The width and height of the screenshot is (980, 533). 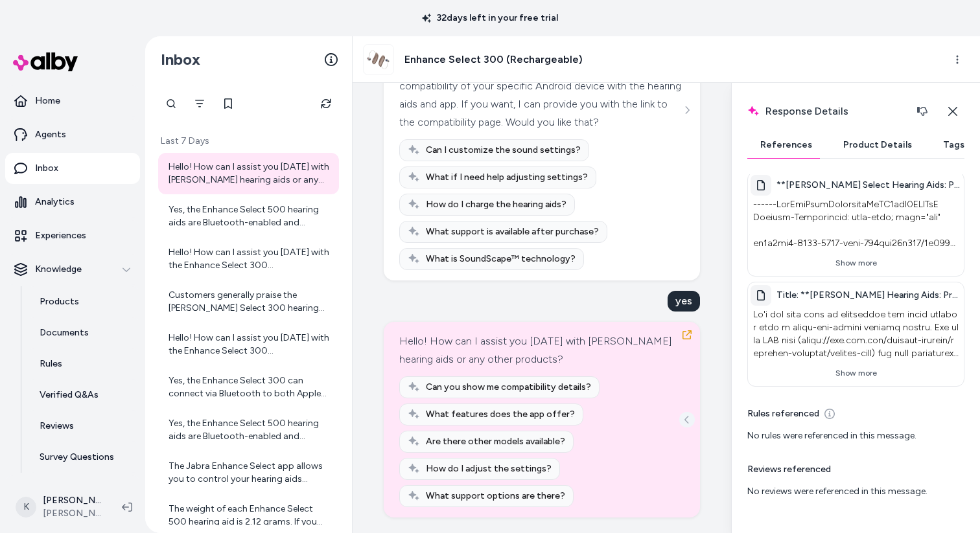 I want to click on p: Analytics, so click(x=55, y=202).